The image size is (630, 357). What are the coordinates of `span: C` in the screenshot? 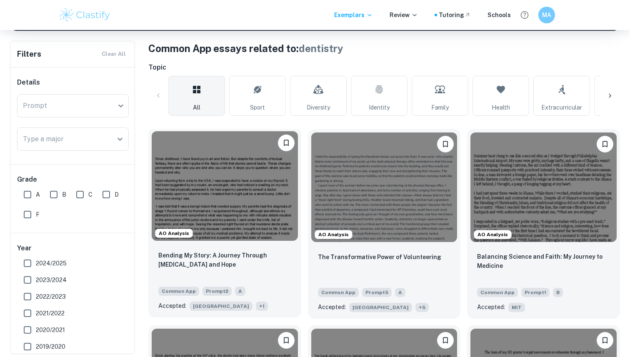 It's located at (90, 195).